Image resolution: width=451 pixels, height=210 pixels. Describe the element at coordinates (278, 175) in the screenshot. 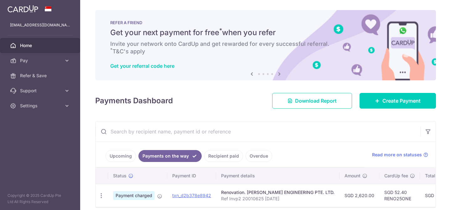

I see `th: Payment details` at that location.